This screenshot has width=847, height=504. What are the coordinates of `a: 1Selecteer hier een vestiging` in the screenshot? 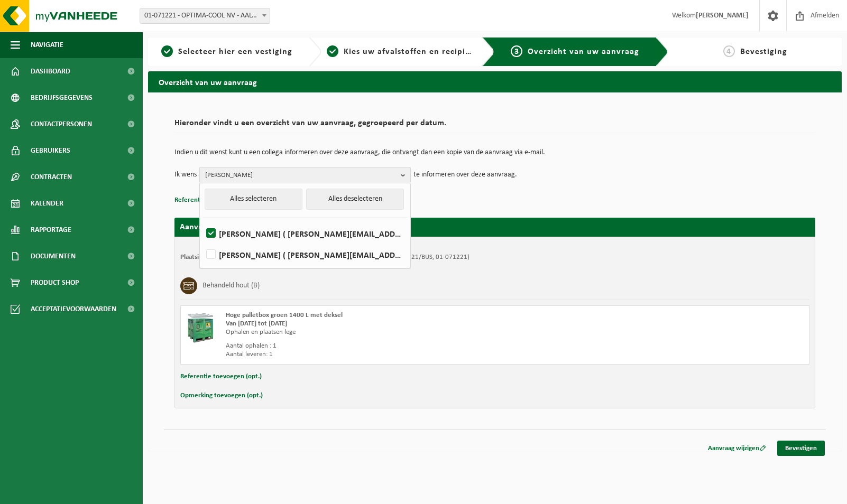 It's located at (227, 52).